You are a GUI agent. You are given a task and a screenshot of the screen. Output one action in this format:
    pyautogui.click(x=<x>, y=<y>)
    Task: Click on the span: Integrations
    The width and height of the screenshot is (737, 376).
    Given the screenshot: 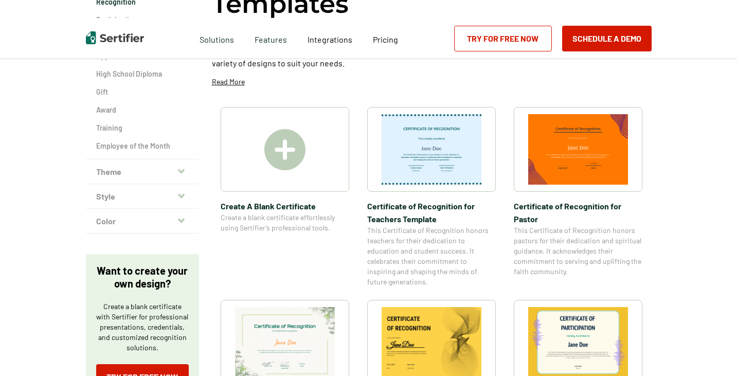 What is the action you would take?
    pyautogui.click(x=330, y=39)
    